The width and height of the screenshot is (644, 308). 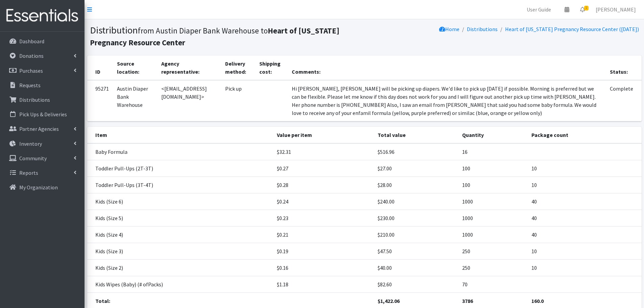 What do you see at coordinates (30, 144) in the screenshot?
I see `p: Inventory` at bounding box center [30, 144].